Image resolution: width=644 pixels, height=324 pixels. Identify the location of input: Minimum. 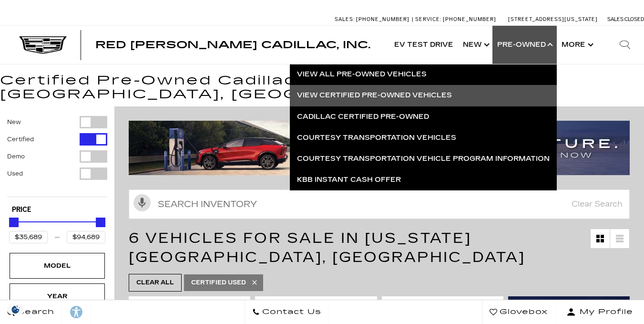
(28, 237).